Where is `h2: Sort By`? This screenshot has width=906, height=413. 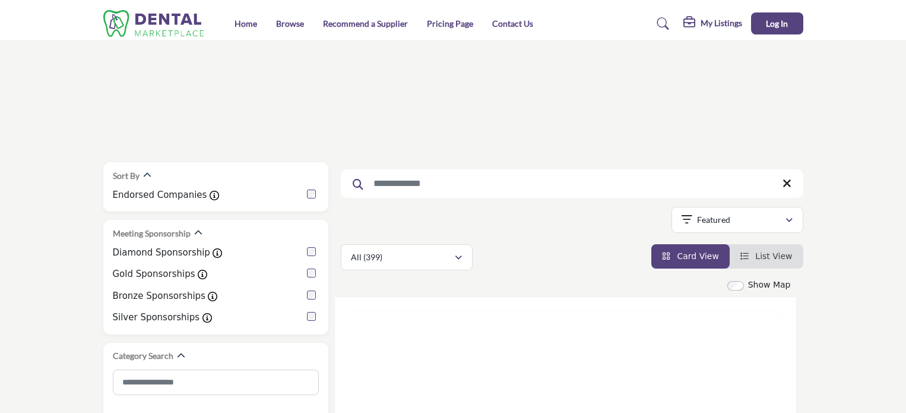 h2: Sort By is located at coordinates (126, 176).